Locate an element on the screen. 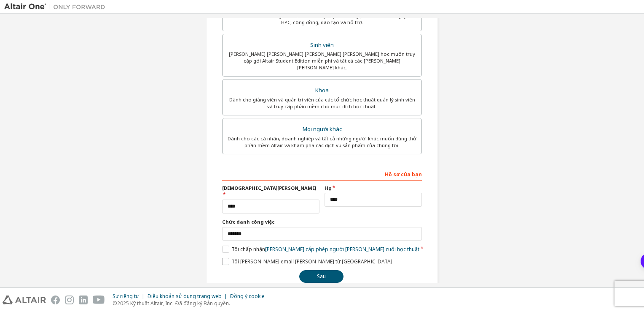  label: Họ is located at coordinates (373, 188).